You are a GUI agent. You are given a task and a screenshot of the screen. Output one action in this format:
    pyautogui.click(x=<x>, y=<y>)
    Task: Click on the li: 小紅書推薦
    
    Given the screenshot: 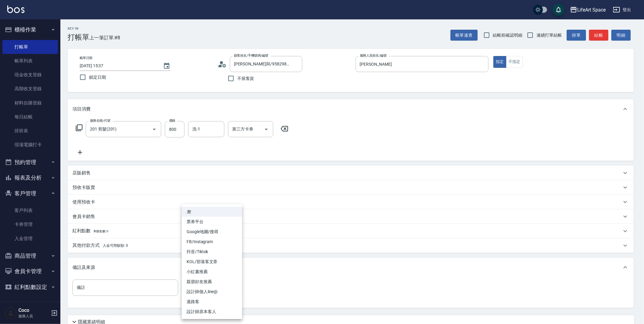 What is the action you would take?
    pyautogui.click(x=212, y=272)
    